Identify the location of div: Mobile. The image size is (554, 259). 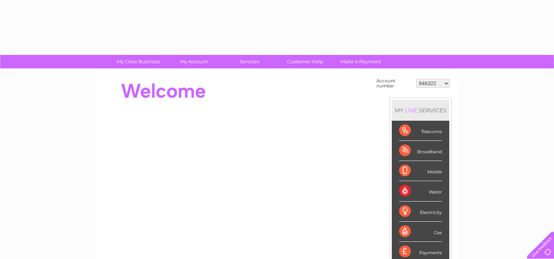
(421, 171).